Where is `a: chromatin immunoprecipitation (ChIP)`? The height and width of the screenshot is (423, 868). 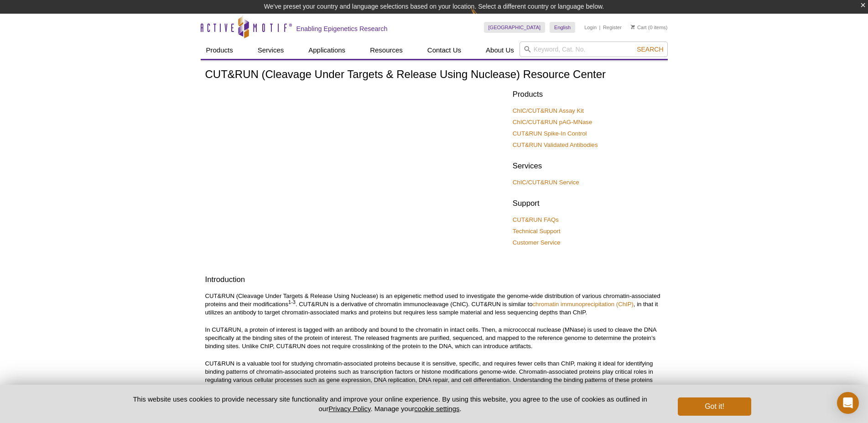
a: chromatin immunoprecipitation (ChIP) is located at coordinates (583, 304).